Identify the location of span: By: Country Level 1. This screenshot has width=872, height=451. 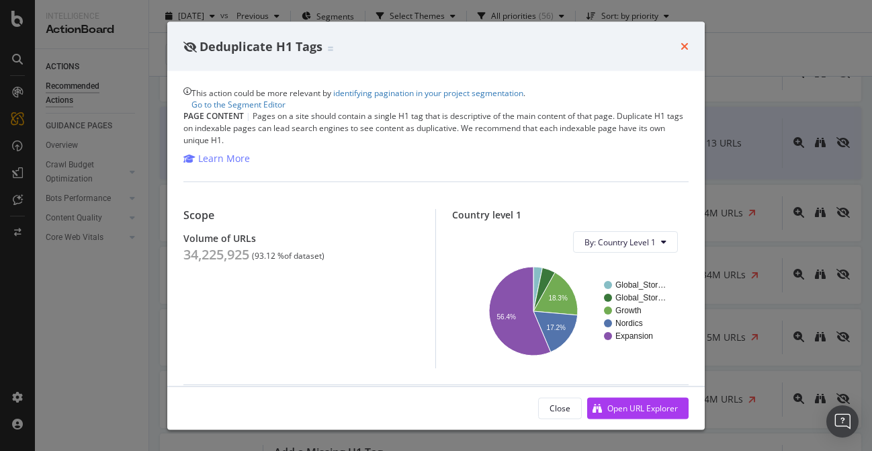
(620, 241).